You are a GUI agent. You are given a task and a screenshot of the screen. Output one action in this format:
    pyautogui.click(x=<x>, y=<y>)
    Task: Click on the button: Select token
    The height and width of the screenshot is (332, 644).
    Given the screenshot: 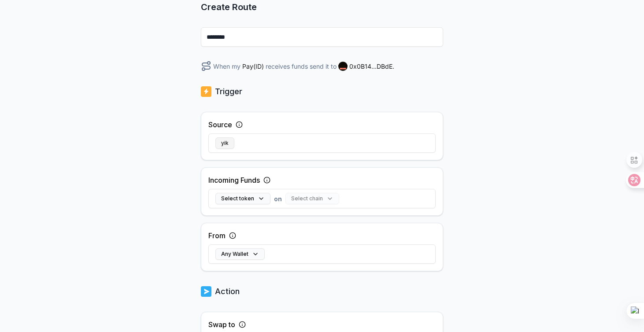 What is the action you would take?
    pyautogui.click(x=243, y=198)
    